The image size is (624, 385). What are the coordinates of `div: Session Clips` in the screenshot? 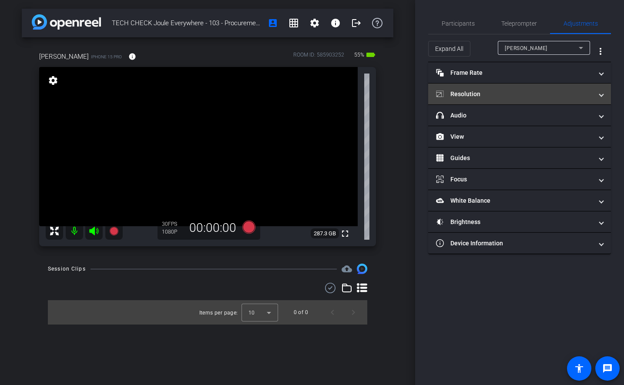 It's located at (67, 269).